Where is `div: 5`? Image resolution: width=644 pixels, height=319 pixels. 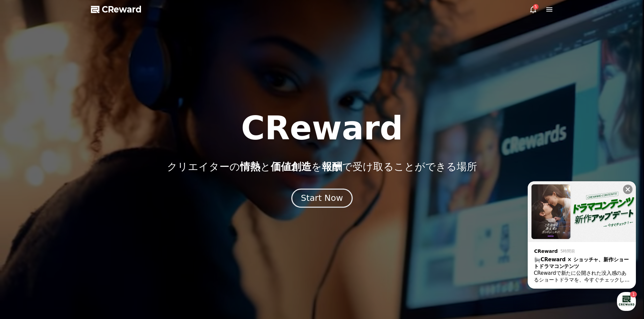 div: 5 is located at coordinates (535, 7).